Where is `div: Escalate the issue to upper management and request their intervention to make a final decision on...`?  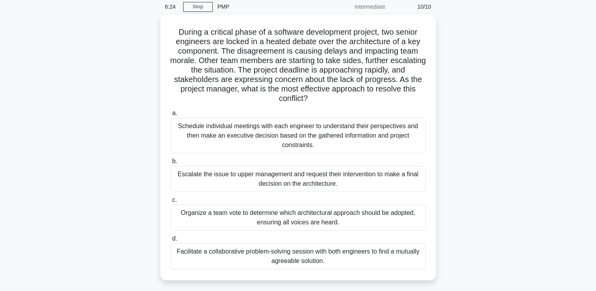
div: Escalate the issue to upper management and request their intervention to make a final decision on... is located at coordinates (298, 179).